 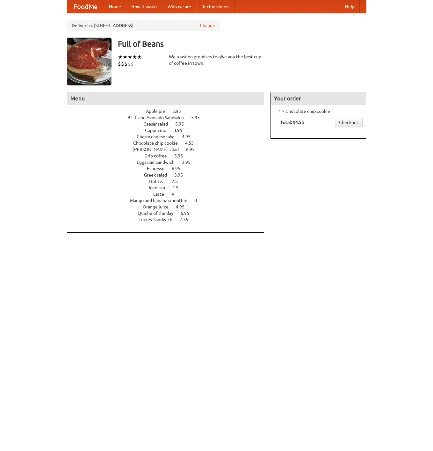 What do you see at coordinates (169, 143) in the screenshot?
I see `a: Chocolate chip cookie 4.55` at bounding box center [169, 143].